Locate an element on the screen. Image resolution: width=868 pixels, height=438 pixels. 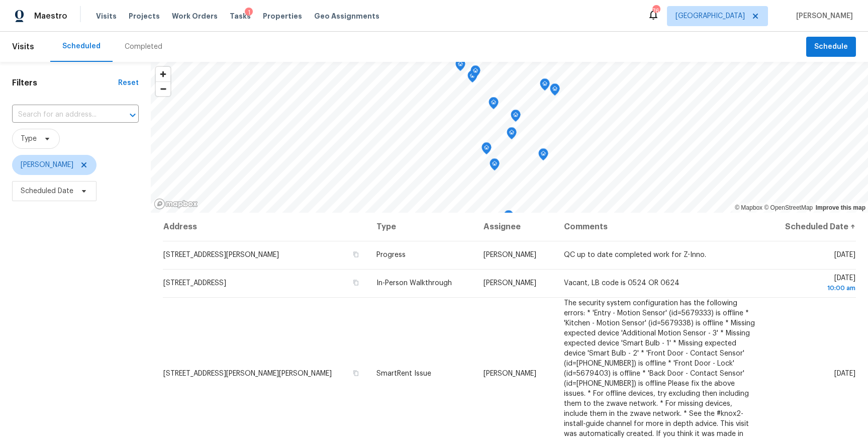
th: Assignee is located at coordinates (516, 227).